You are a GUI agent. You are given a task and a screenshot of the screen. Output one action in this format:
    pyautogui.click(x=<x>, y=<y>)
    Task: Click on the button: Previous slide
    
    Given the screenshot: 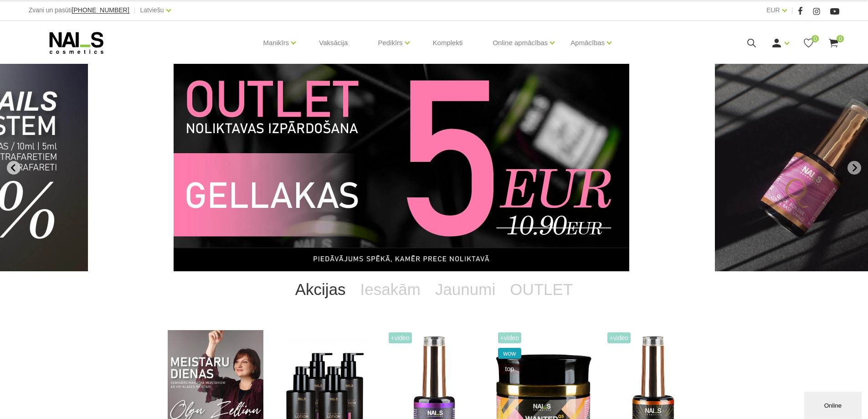 What is the action you would take?
    pyautogui.click(x=13, y=168)
    